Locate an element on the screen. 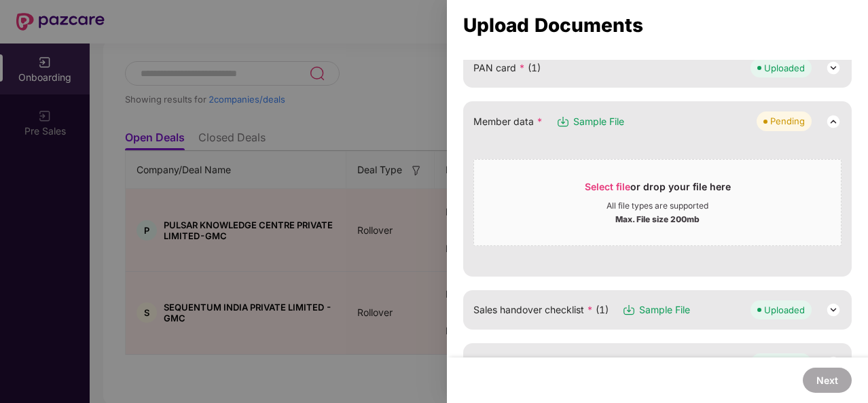 This screenshot has width=868, height=403. span: Member data is located at coordinates (509, 121).